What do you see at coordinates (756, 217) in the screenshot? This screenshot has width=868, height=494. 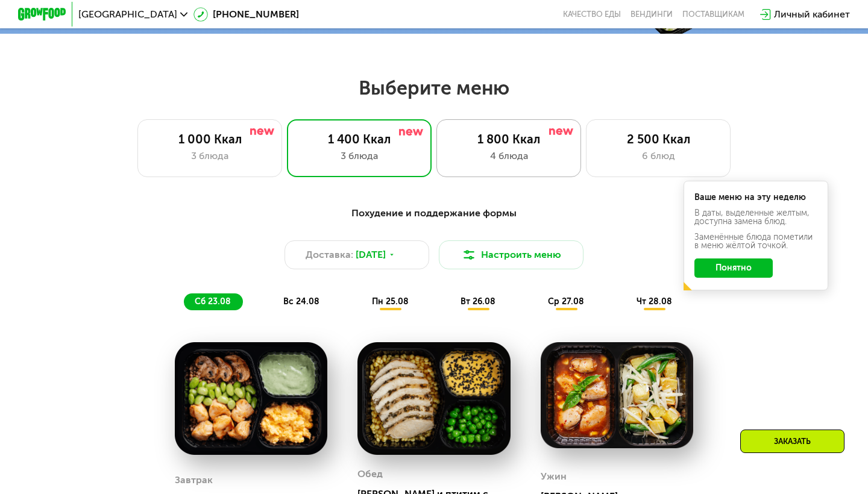 I see `div: В даты, выделенные желтым, доступна замена блюд.` at bounding box center [756, 217].